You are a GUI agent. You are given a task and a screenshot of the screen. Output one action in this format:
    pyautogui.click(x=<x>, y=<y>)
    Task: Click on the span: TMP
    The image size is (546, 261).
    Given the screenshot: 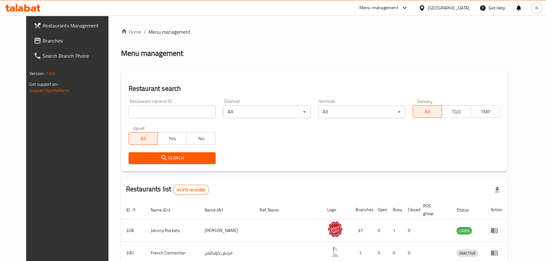 What is the action you would take?
    pyautogui.click(x=485, y=112)
    